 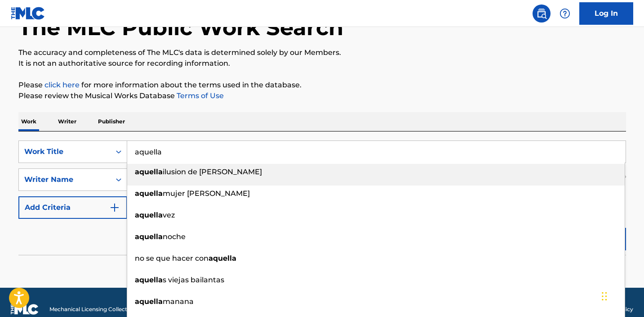 What do you see at coordinates (62, 84) in the screenshot?
I see `a: click here` at bounding box center [62, 84].